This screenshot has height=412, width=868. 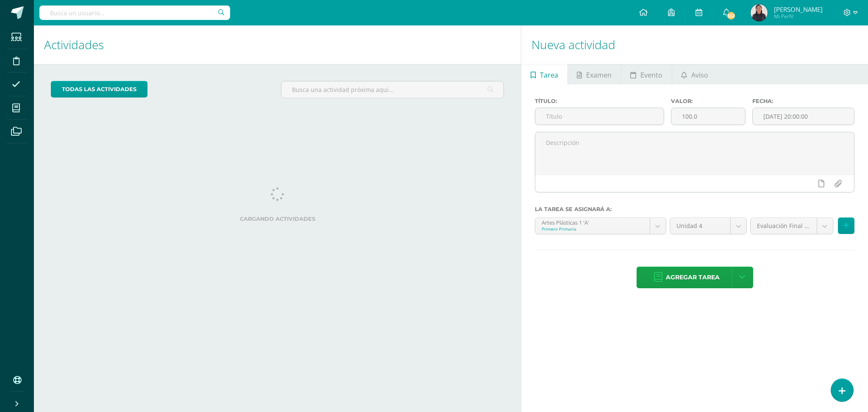 What do you see at coordinates (803, 116) in the screenshot?
I see `input: Fecha de entrega` at bounding box center [803, 116].